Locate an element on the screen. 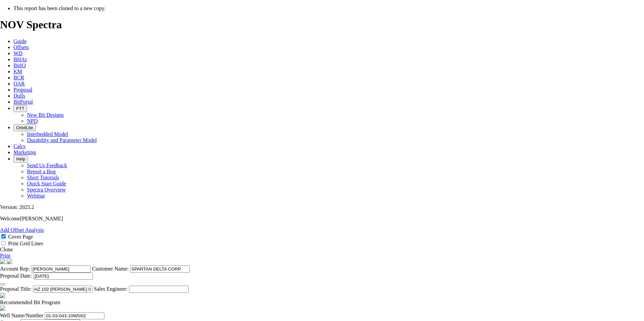 This screenshot has width=644, height=321. a: Report a Bug is located at coordinates (41, 171).